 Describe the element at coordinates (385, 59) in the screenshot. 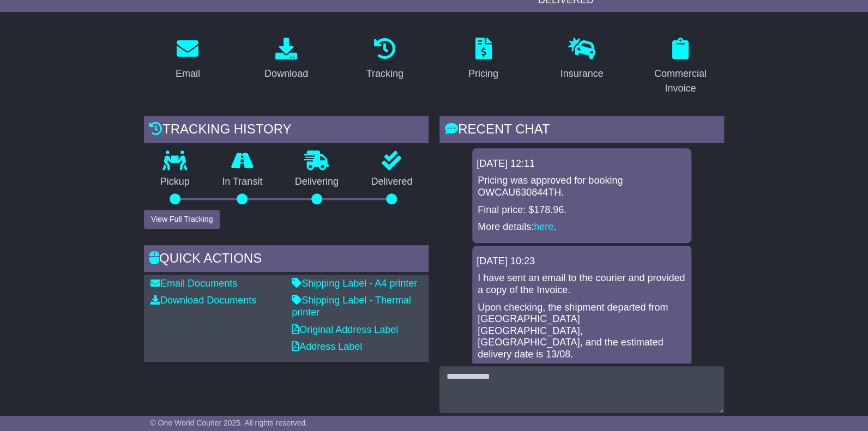

I see `a: Tracking` at that location.